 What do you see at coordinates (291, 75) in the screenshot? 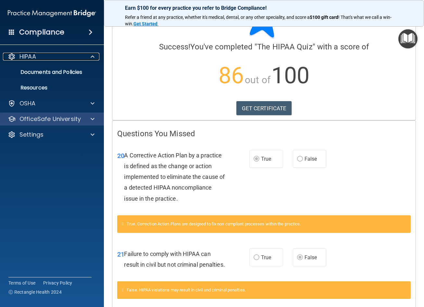
I see `span: 100` at bounding box center [291, 75].